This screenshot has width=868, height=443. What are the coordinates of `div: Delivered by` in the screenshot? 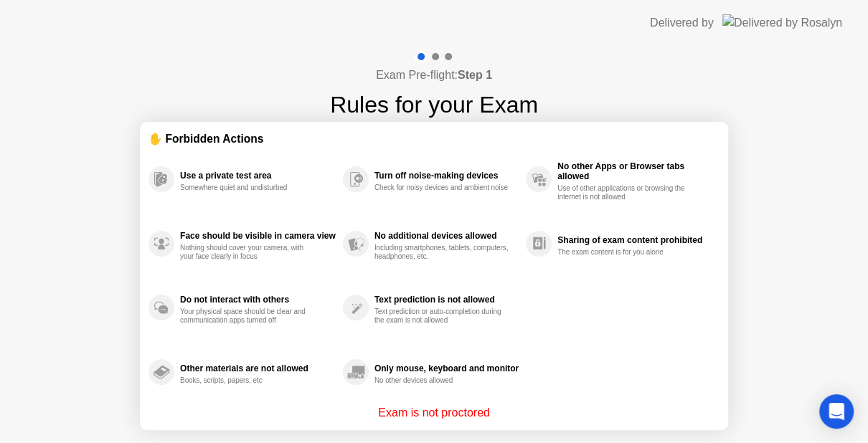 It's located at (682, 23).